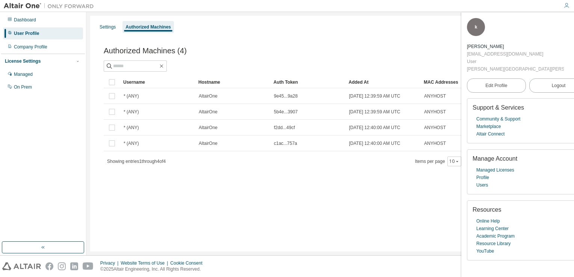 The width and height of the screenshot is (574, 277). Describe the element at coordinates (23, 74) in the screenshot. I see `div: Managed` at that location.